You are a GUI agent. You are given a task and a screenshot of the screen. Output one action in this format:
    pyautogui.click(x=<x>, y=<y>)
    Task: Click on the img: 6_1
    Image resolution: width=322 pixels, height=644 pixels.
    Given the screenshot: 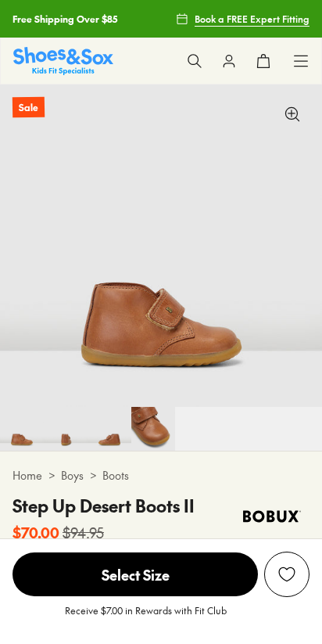 What is the action you would take?
    pyautogui.click(x=65, y=429)
    